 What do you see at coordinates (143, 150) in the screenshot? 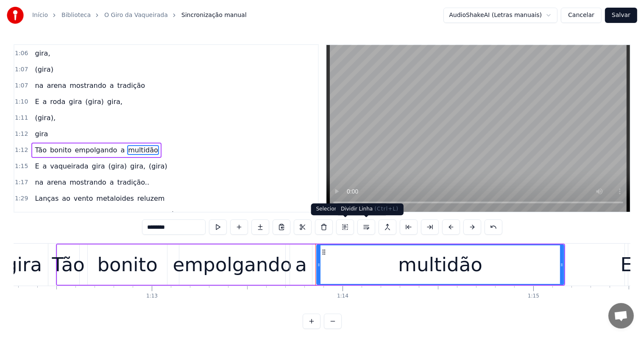
I see `span: multidão` at bounding box center [143, 150].